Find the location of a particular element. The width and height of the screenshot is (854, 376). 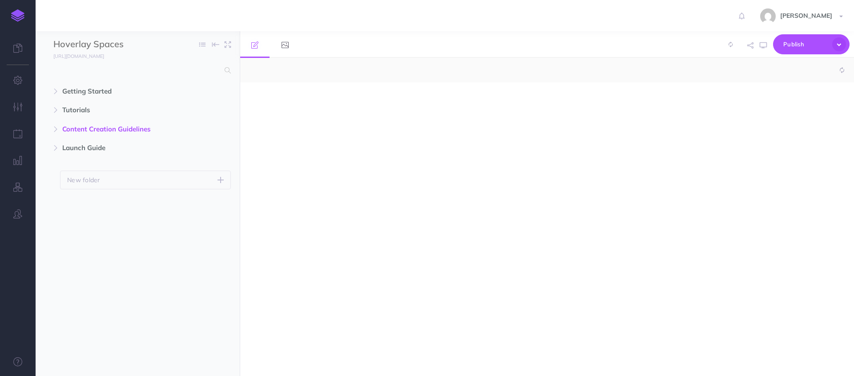

img: logo-mark.svg is located at coordinates (18, 16).